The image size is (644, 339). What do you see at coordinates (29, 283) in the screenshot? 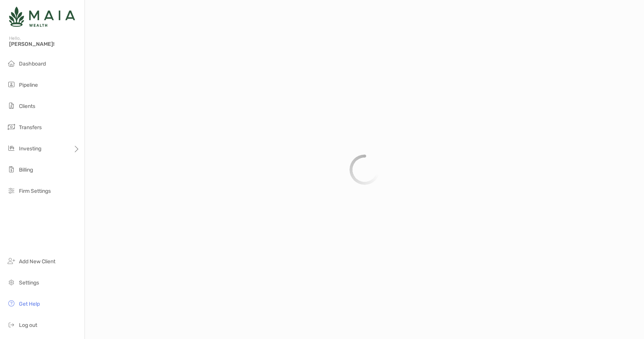
I see `span: Settings` at bounding box center [29, 283].